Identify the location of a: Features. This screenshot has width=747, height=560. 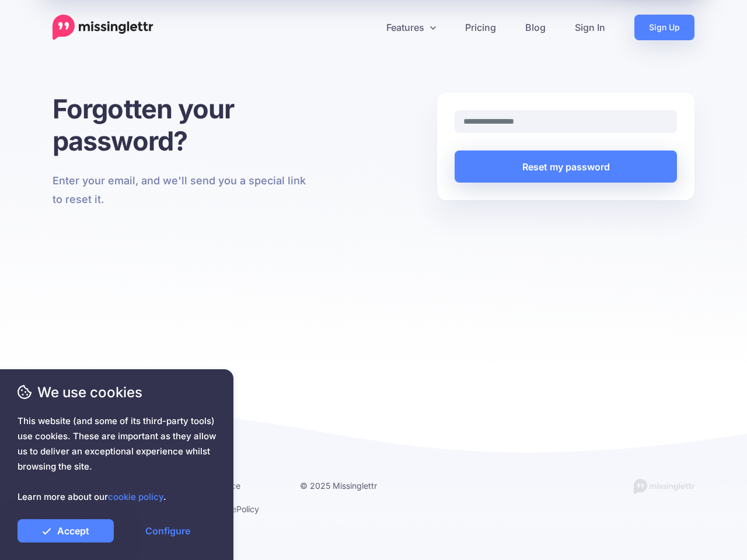
(411, 28).